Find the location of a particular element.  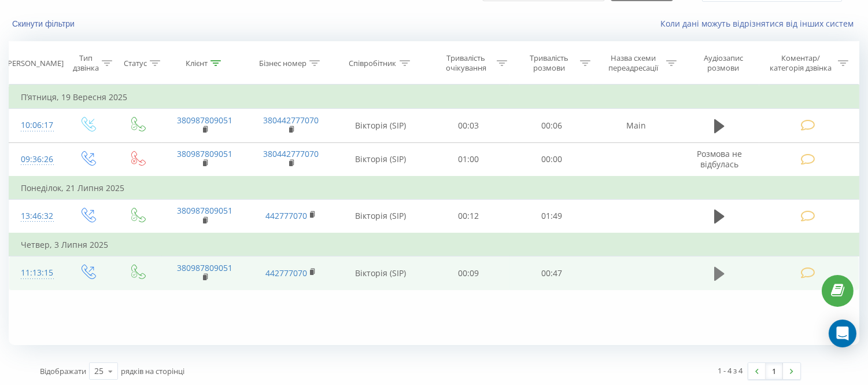

div: 10:06:17 is located at coordinates (35, 125).